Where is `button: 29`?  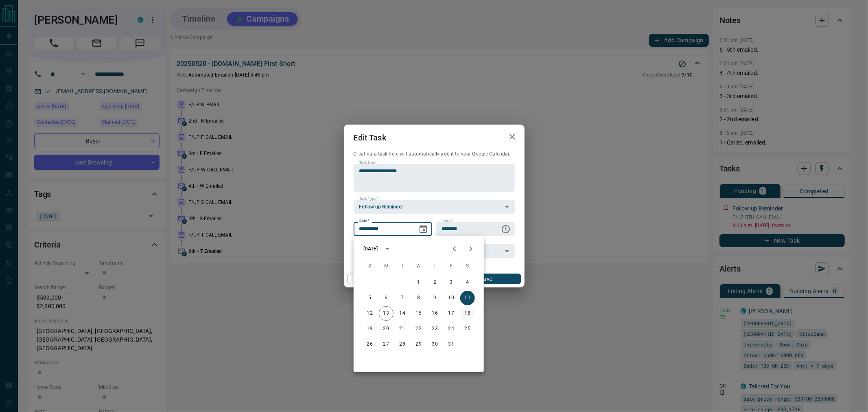
button: 29 is located at coordinates (419, 344).